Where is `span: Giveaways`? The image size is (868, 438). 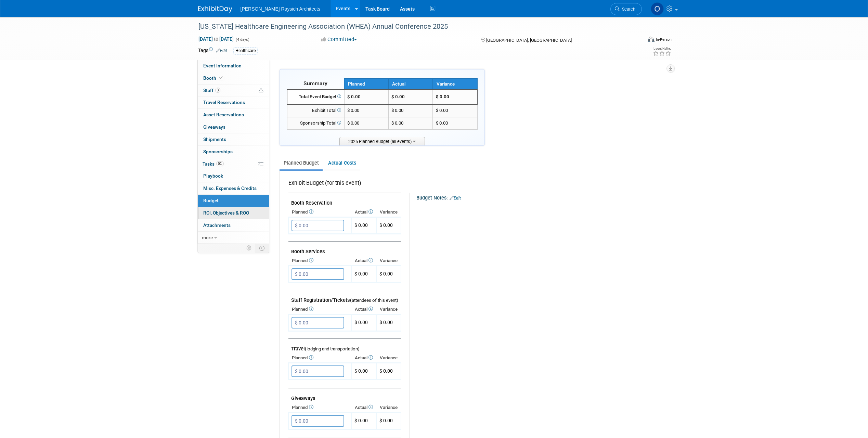
span: Giveaways is located at coordinates (214, 127).